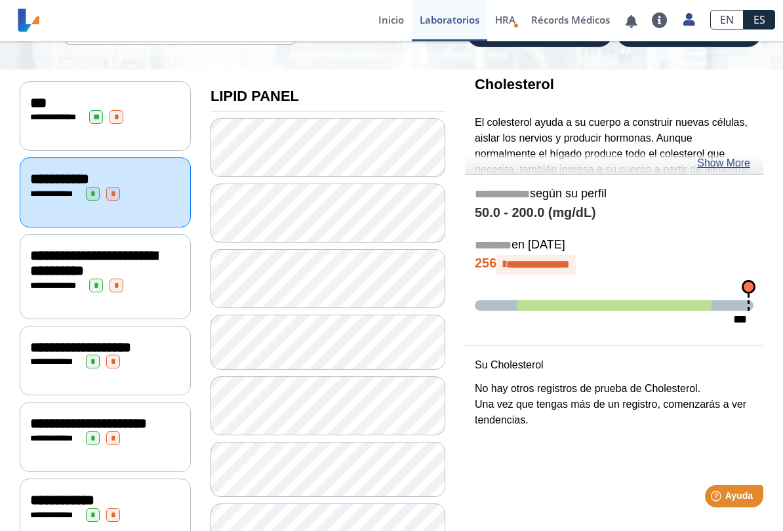 The image size is (783, 531). I want to click on span: HRA, so click(505, 20).